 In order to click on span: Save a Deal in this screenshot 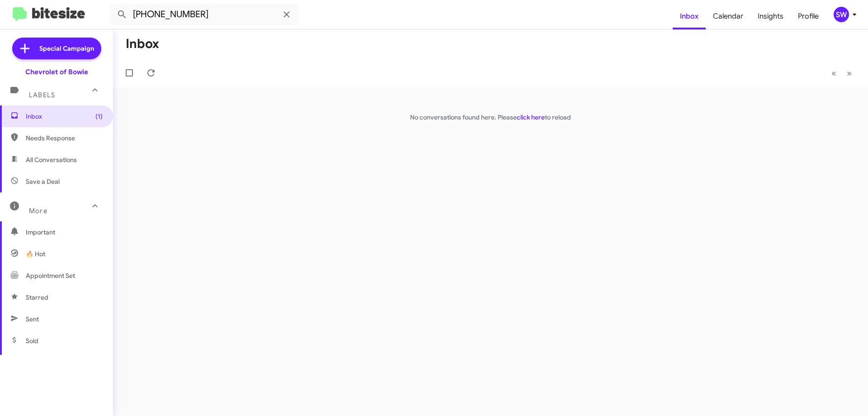, I will do `click(43, 181)`.